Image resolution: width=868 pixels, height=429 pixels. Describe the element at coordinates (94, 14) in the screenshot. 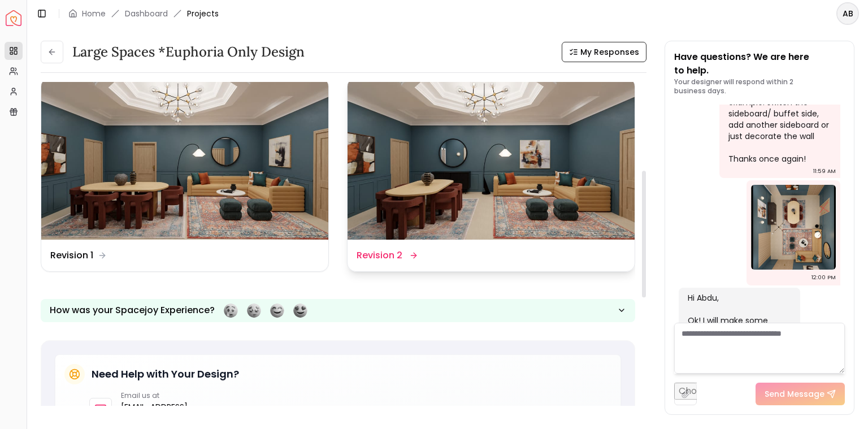

I see `a: Home` at that location.